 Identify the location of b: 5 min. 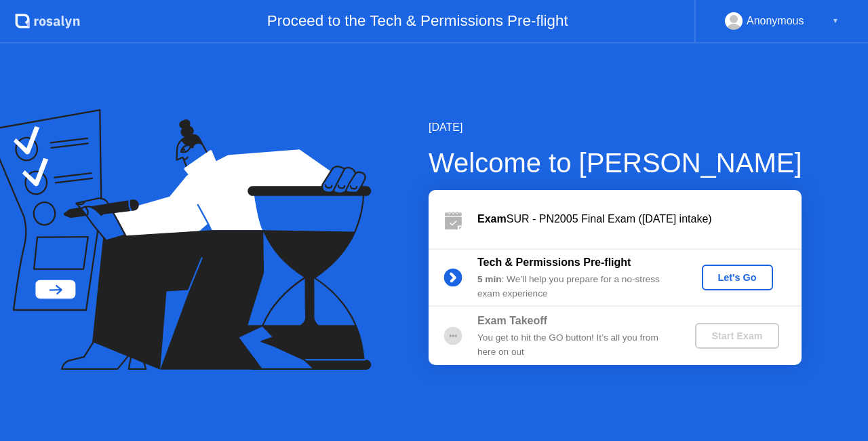
(490, 278).